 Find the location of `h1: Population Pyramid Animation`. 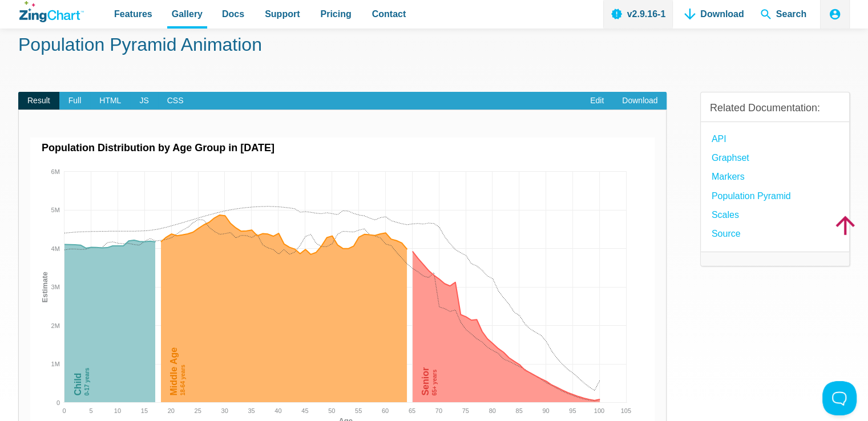

h1: Population Pyramid Animation is located at coordinates (434, 46).